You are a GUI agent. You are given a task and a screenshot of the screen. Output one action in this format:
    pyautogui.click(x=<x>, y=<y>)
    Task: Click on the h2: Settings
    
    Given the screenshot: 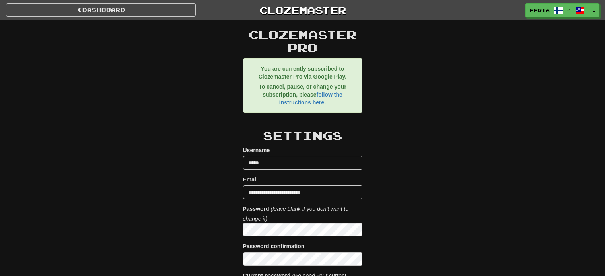 What is the action you would take?
    pyautogui.click(x=302, y=136)
    